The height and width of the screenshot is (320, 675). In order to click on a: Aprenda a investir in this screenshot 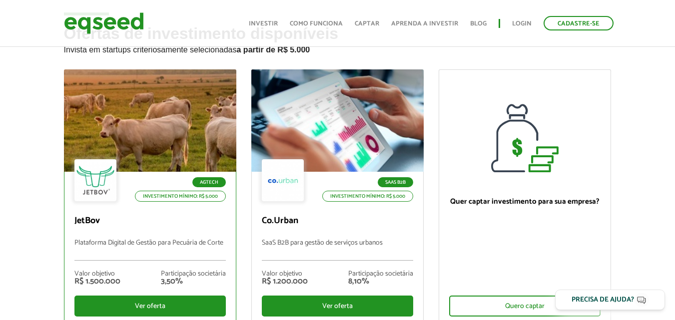, I will do `click(425, 23)`.